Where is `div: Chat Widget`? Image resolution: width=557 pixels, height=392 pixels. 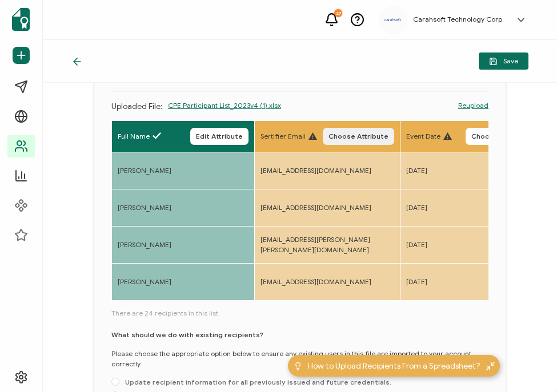
div: Chat Widget is located at coordinates (462, 328).